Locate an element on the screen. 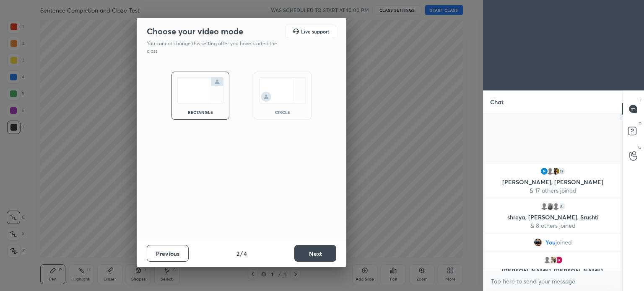  div: grid is located at coordinates (553, 216).